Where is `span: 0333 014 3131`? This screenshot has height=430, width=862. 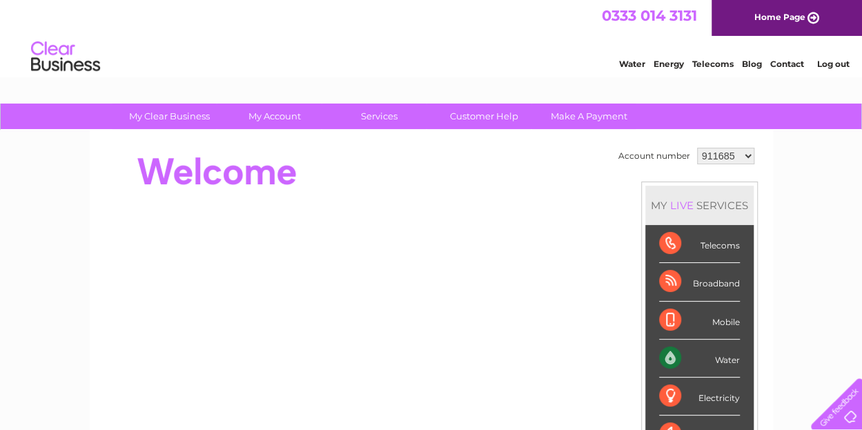 span: 0333 014 3131 is located at coordinates (649, 15).